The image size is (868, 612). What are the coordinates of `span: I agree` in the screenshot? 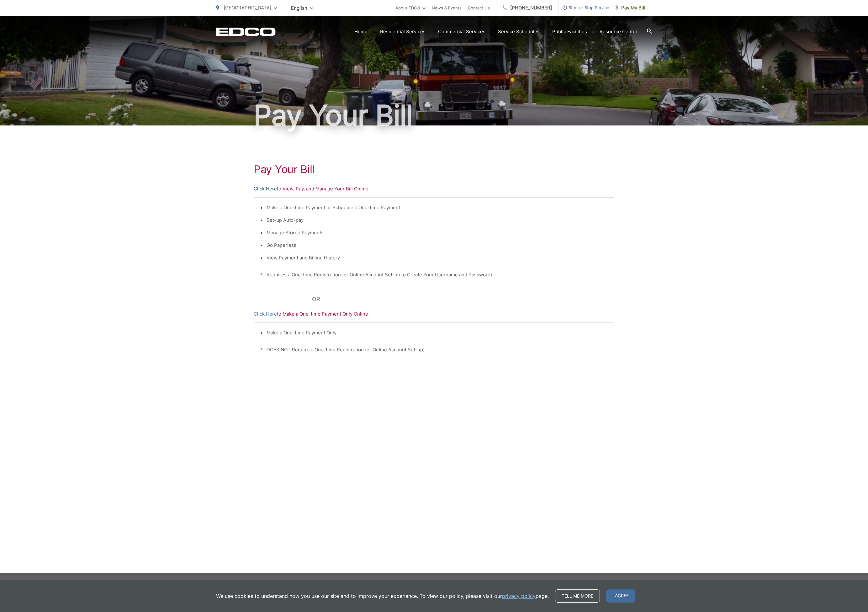 It's located at (620, 596).